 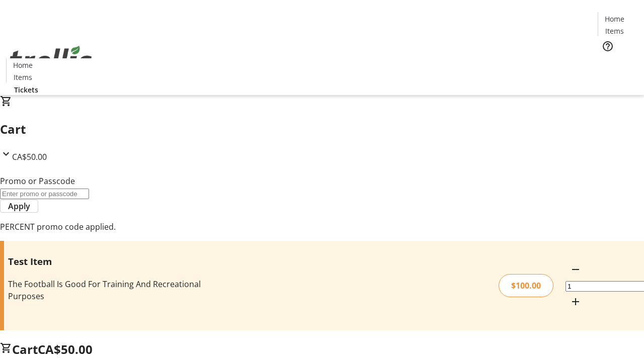 I want to click on button: Help, so click(x=608, y=46).